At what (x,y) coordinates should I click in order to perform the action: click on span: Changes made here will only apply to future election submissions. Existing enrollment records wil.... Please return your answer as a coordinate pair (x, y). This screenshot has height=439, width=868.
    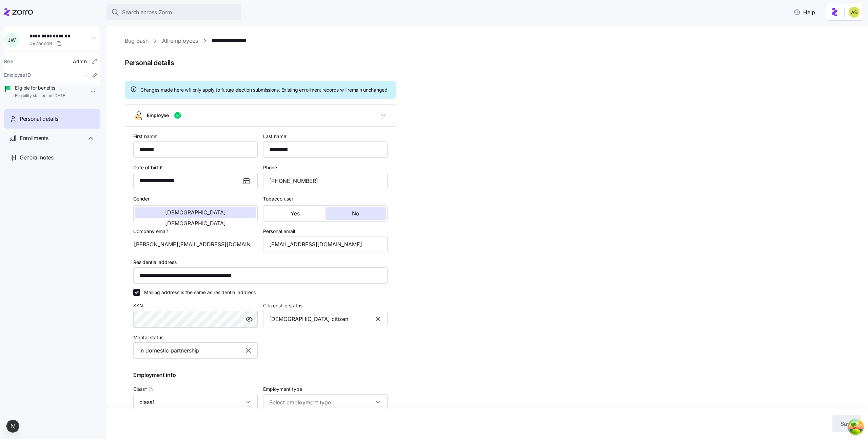
    Looking at the image, I should click on (264, 90).